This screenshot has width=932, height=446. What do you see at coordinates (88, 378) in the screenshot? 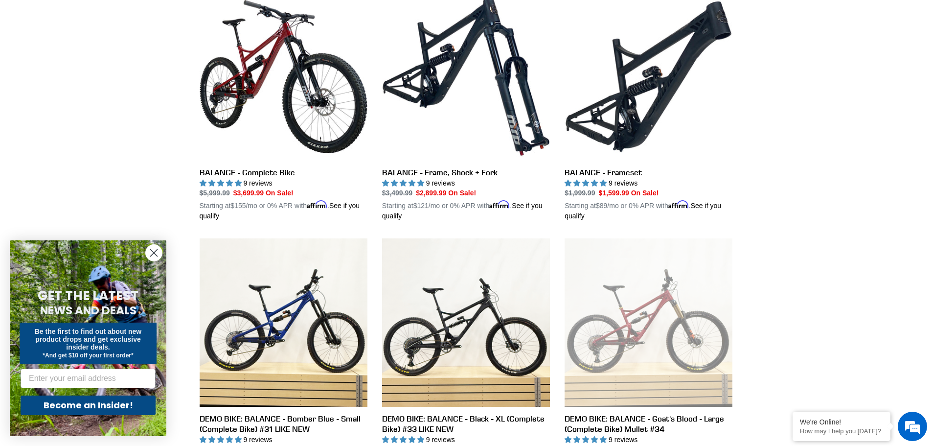
I see `input: Enter your email address` at bounding box center [88, 378].